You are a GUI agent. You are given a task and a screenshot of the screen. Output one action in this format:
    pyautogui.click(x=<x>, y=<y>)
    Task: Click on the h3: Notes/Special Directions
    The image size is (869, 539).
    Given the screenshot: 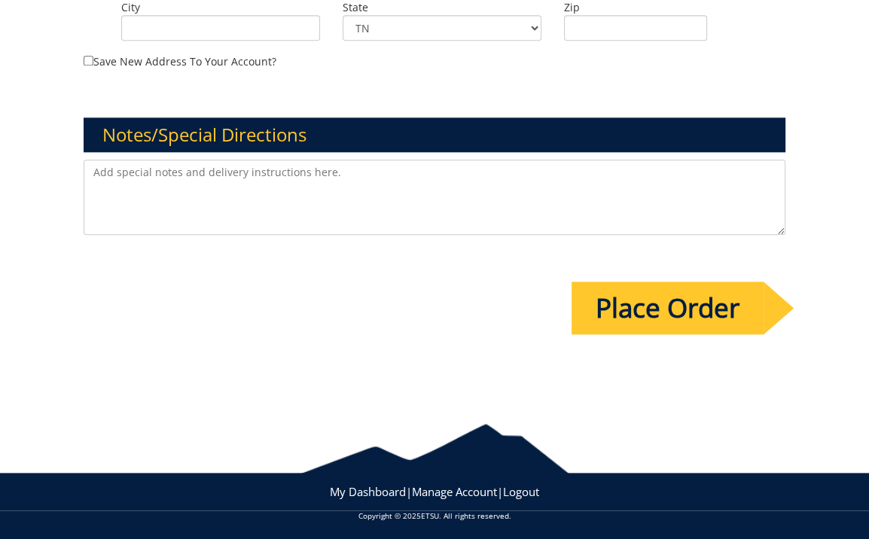 What is the action you would take?
    pyautogui.click(x=434, y=135)
    